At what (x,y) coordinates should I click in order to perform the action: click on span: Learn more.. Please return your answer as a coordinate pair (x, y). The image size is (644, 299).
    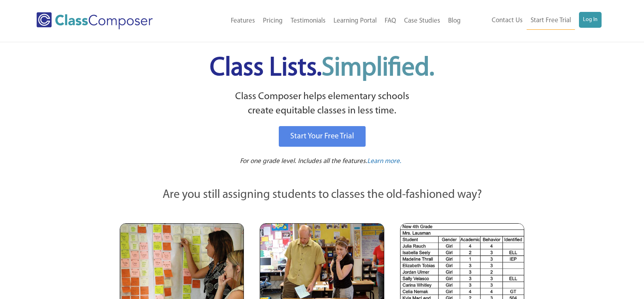
    Looking at the image, I should click on (384, 161).